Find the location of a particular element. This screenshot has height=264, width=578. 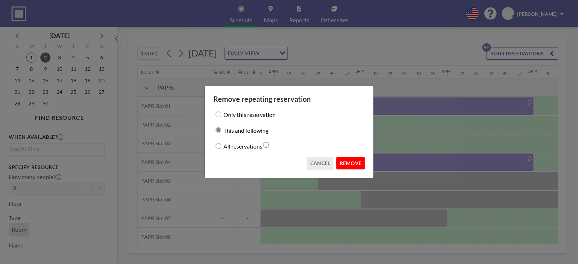

label: This and following is located at coordinates (246, 130).